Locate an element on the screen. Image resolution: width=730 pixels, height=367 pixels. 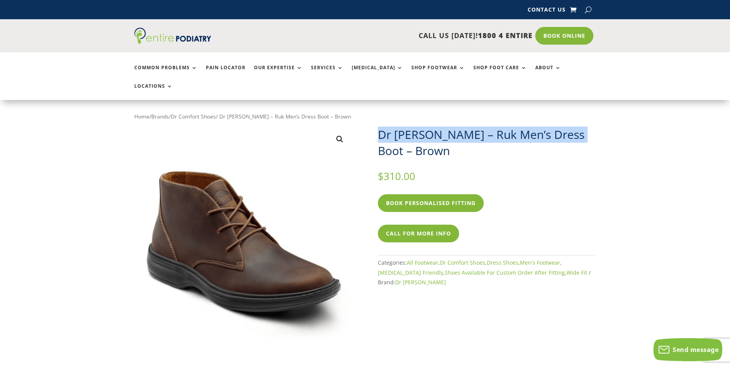
a: Shoes Available For Custom Order After Fitting is located at coordinates (505, 272).